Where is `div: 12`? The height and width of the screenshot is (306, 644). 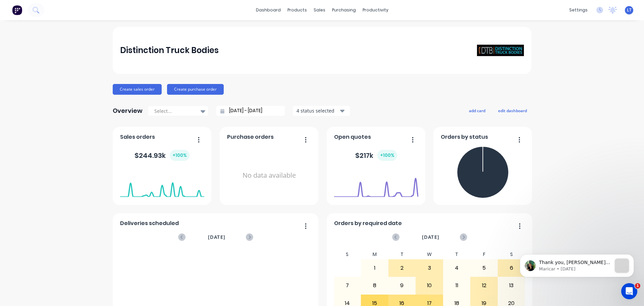
div: 12 is located at coordinates (484, 285).